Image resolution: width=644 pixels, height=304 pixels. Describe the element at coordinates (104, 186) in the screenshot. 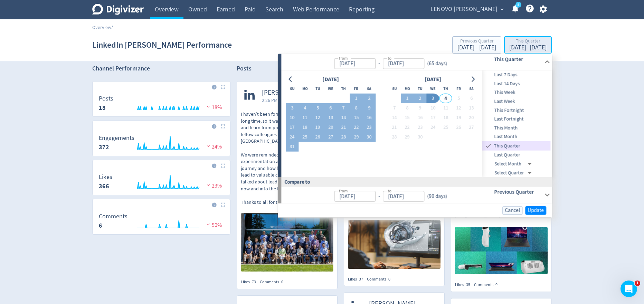

I see `strong: 366` at that location.